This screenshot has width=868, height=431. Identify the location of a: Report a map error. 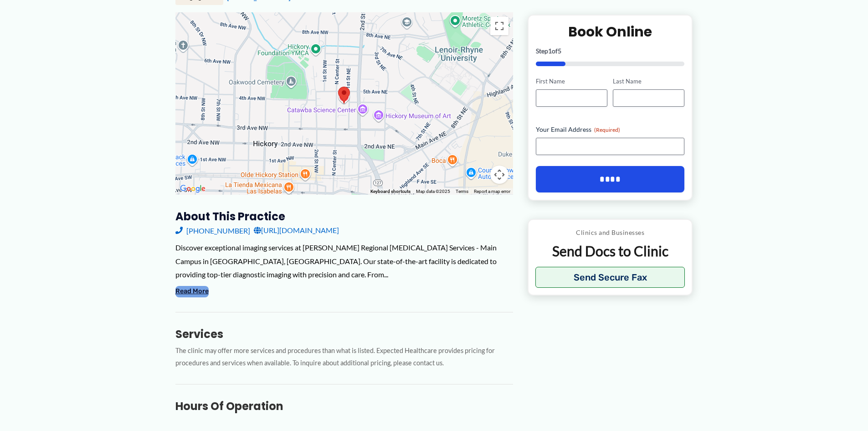
(492, 191).